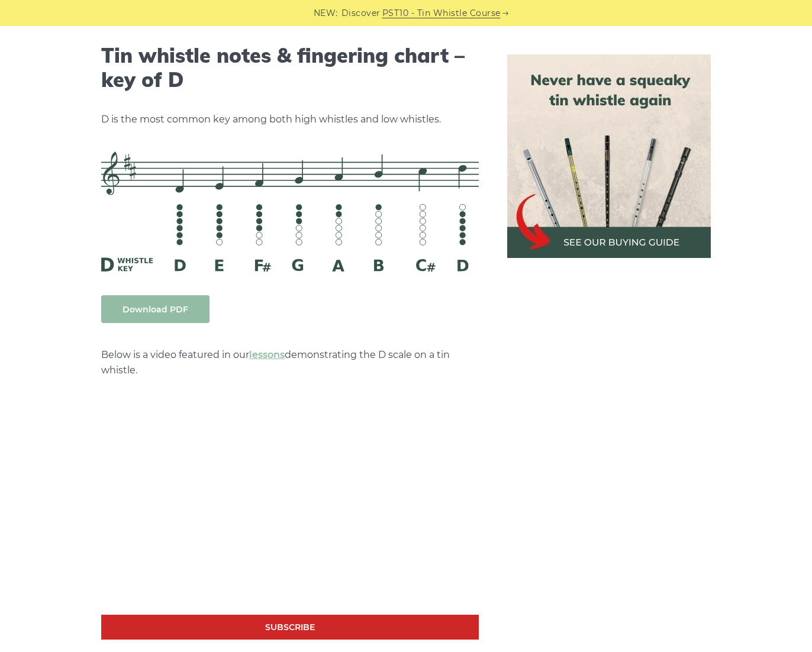 The width and height of the screenshot is (812, 652). I want to click on span: Discover, so click(361, 13).